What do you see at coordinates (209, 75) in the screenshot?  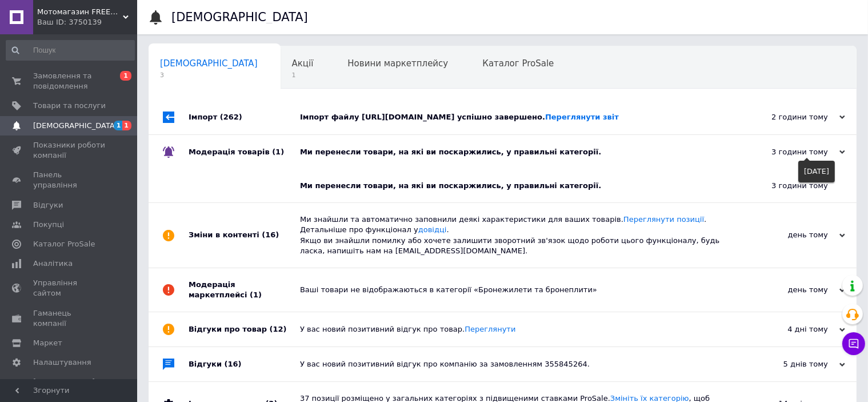 I see `span: 3` at bounding box center [209, 75].